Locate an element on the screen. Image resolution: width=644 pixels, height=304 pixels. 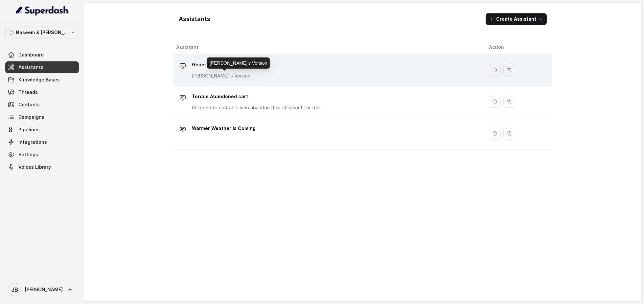
h1: Assistants is located at coordinates (194, 19).